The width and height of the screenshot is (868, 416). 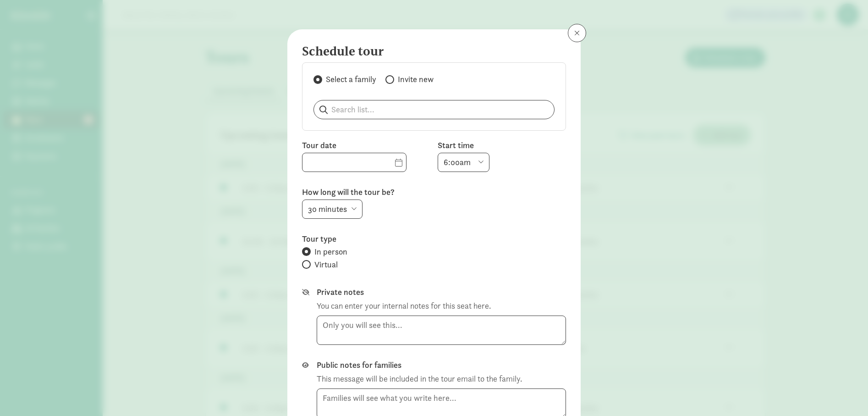 I want to click on div: This message will be included in the tour email to the family., so click(x=420, y=378).